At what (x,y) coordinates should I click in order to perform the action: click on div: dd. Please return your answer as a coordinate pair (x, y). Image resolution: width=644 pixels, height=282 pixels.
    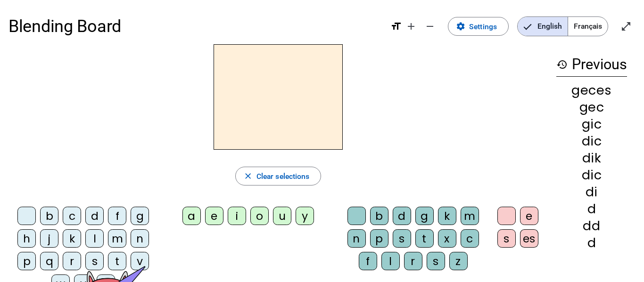
    Looking at the image, I should click on (591, 226).